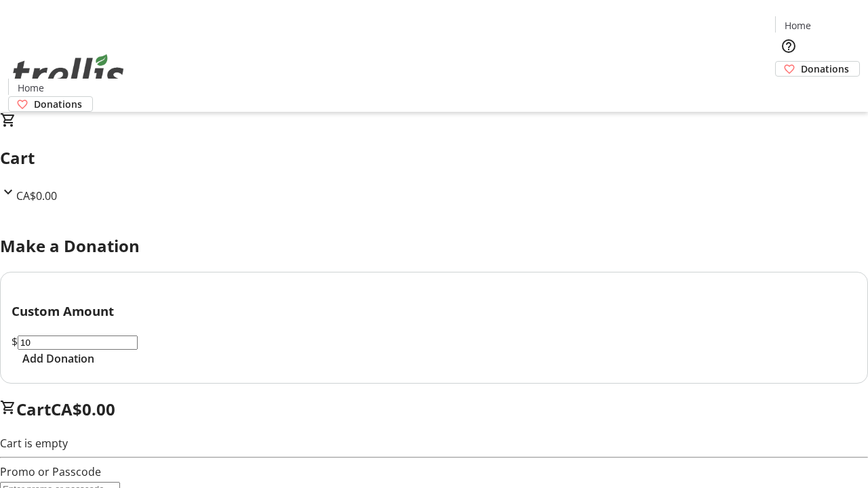 Image resolution: width=868 pixels, height=488 pixels. Describe the element at coordinates (58, 359) in the screenshot. I see `button: Add Donation` at that location.